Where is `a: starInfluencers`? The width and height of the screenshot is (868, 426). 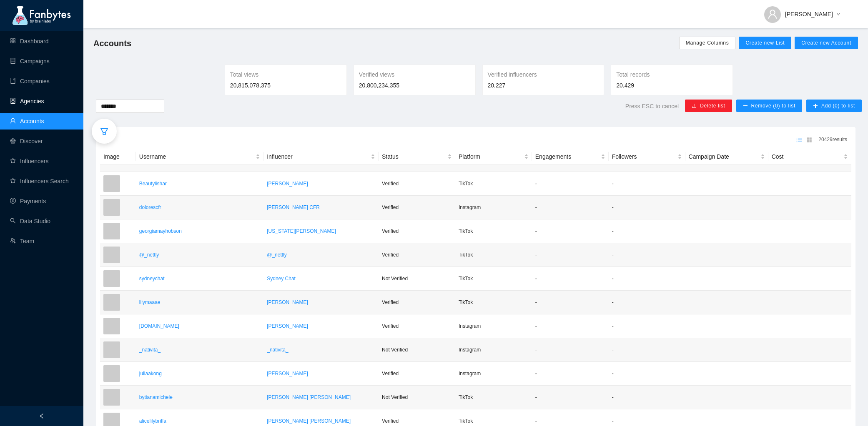
a: starInfluencers is located at coordinates (29, 161).